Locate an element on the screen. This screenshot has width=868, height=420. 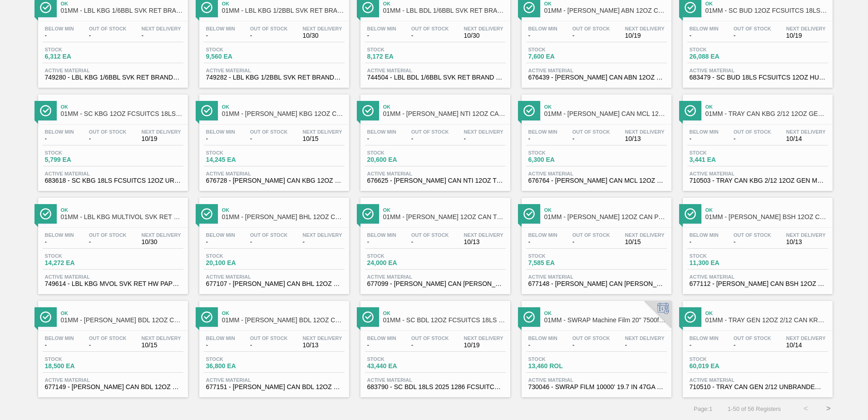
a: ÍconeOk01MM - TRAY GEN 12OZ 2/12 CAN KRFT 1023-NBelow Min-Out Of Stock-Next Delivery10/14Stock60,... is located at coordinates (757, 345).